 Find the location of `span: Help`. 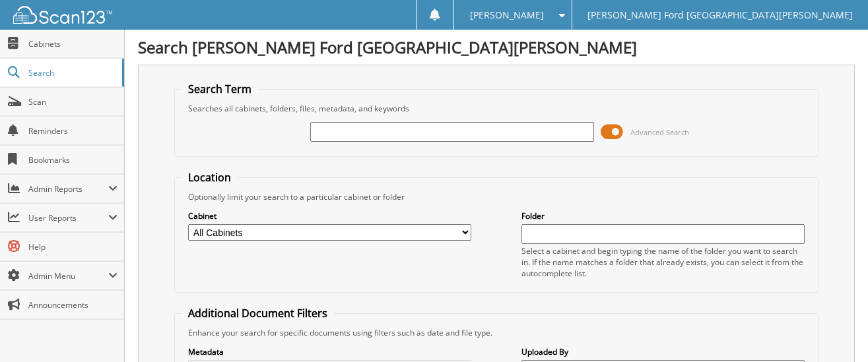

span: Help is located at coordinates (73, 247).